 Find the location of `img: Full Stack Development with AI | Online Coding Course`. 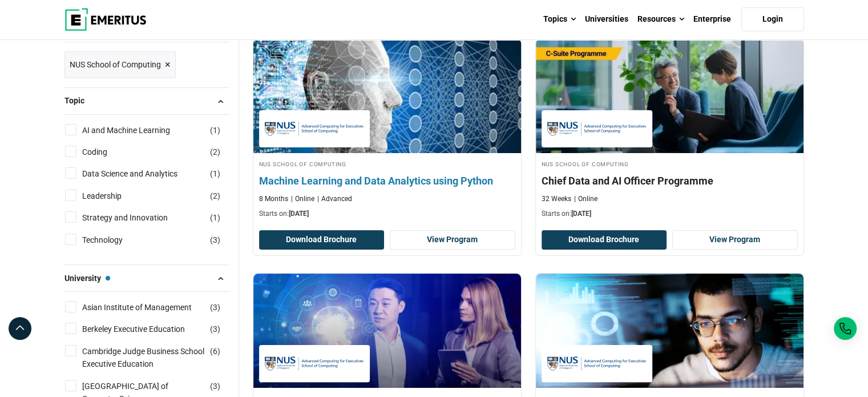

img: Full Stack Development with AI | Online Coding Course is located at coordinates (669, 331).